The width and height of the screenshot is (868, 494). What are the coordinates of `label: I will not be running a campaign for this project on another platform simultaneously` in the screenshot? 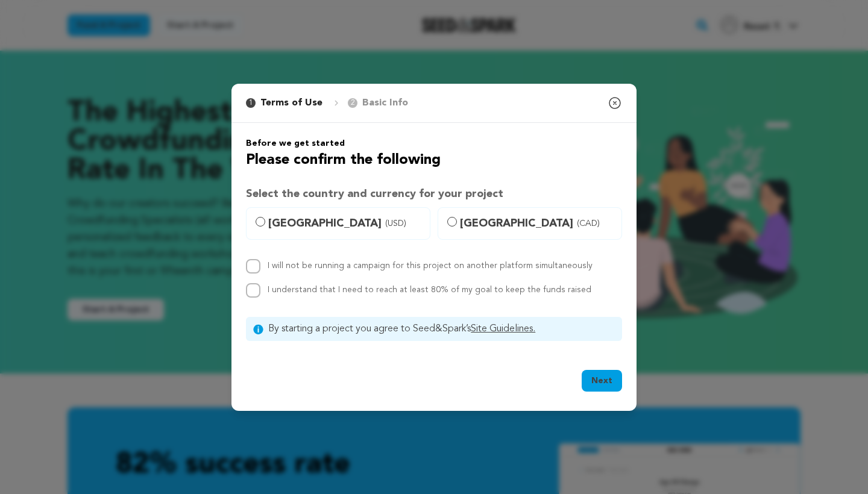 It's located at (430, 266).